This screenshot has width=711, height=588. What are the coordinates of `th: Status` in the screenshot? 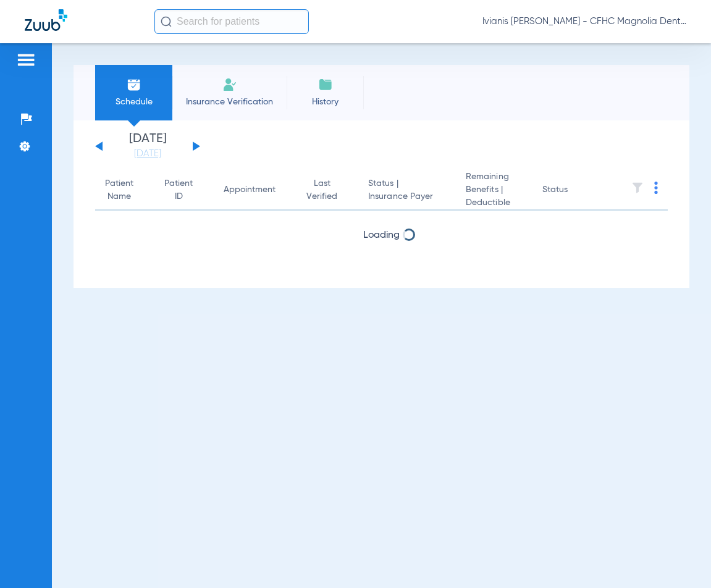 It's located at (574, 190).